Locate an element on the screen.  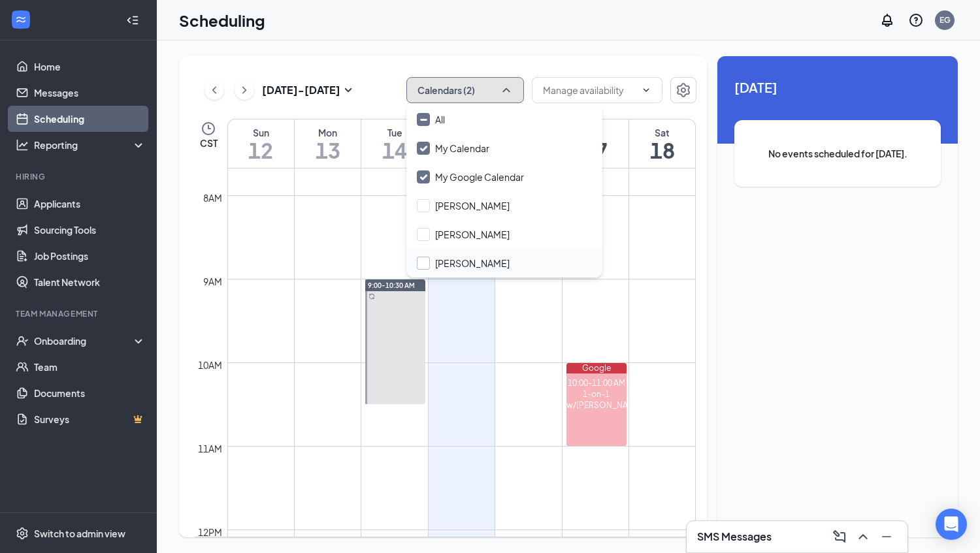
a: October 18, 2025 is located at coordinates (662, 144).